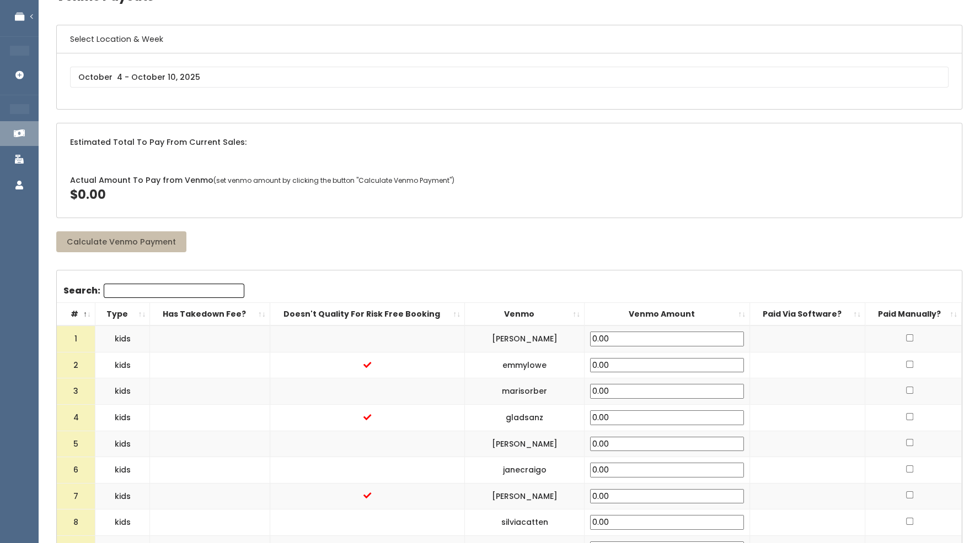 Image resolution: width=980 pixels, height=543 pixels. Describe the element at coordinates (76, 522) in the screenshot. I see `td: 8` at that location.